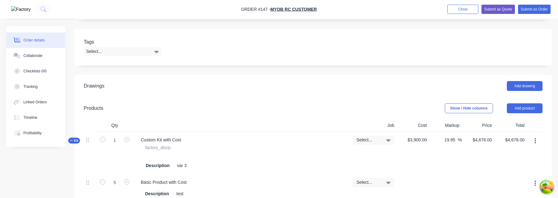 Image resolution: width=558 pixels, height=198 pixels. What do you see at coordinates (21, 9) in the screenshot?
I see `img: Factory` at bounding box center [21, 9].